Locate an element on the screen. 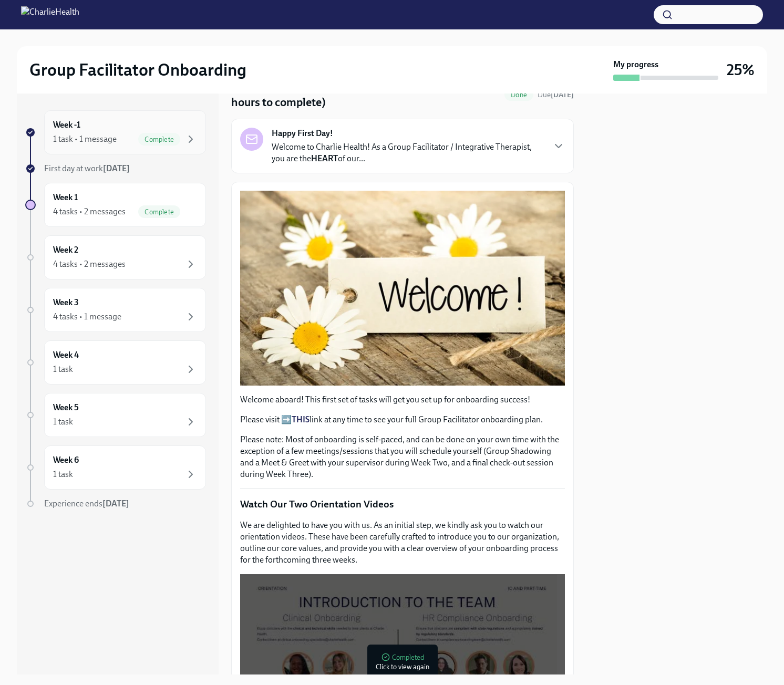 The height and width of the screenshot is (685, 784). a: Week 61 task is located at coordinates (116, 468).